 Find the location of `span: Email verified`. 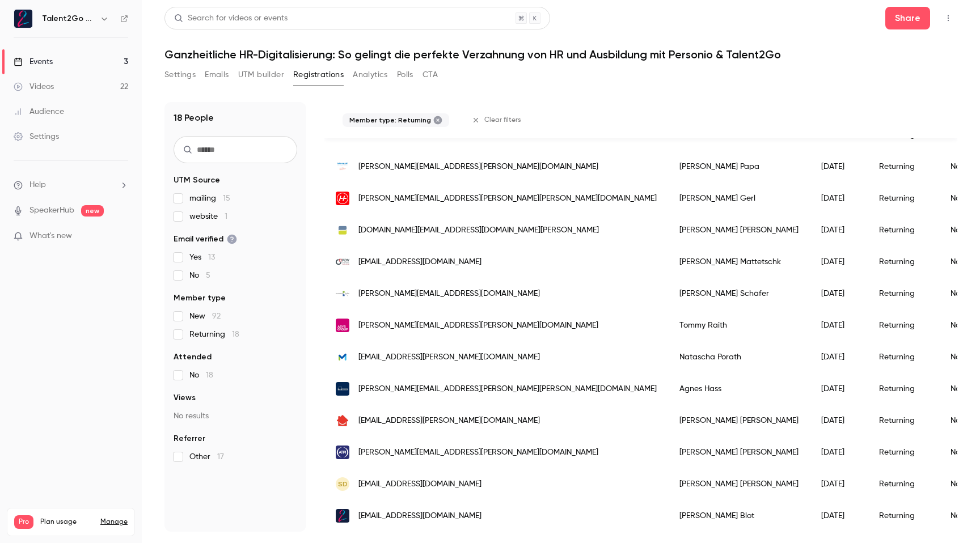

span: Email verified is located at coordinates (205, 239).